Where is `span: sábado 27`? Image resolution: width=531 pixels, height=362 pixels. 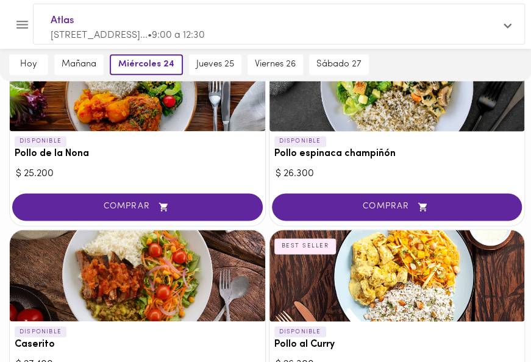
span: sábado 27 is located at coordinates (339, 65).